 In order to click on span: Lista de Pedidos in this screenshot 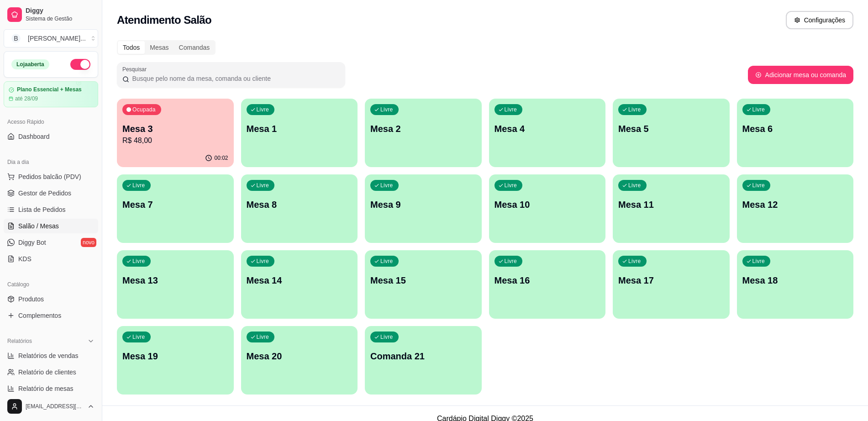, I will do `click(42, 210)`.